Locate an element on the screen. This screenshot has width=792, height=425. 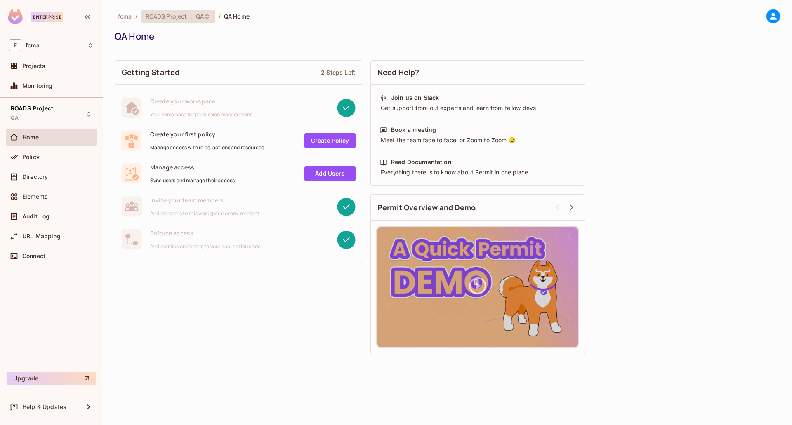
span: Projects is located at coordinates (34, 66).